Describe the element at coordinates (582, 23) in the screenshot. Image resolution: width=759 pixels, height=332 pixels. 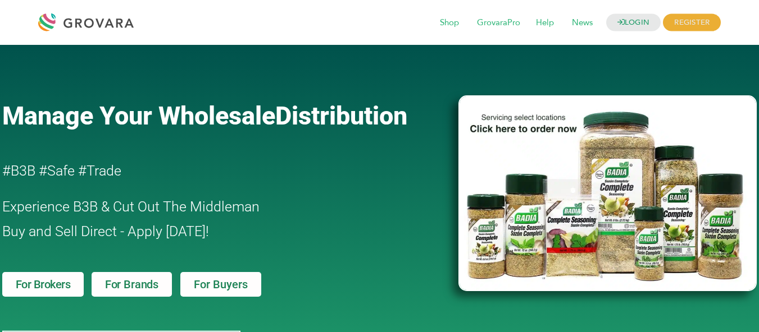
I see `a: News` at that location.